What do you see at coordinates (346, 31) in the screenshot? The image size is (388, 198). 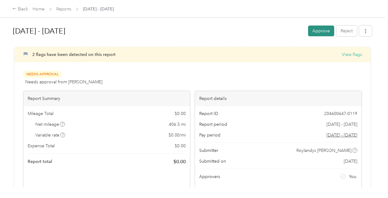 I see `button: Reject` at bounding box center [346, 31].